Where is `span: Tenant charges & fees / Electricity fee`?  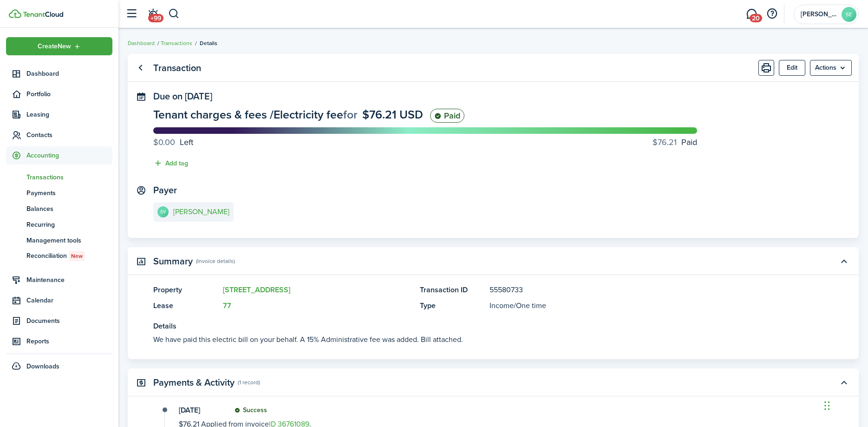
span: Tenant charges & fees / Electricity fee is located at coordinates (248, 114).